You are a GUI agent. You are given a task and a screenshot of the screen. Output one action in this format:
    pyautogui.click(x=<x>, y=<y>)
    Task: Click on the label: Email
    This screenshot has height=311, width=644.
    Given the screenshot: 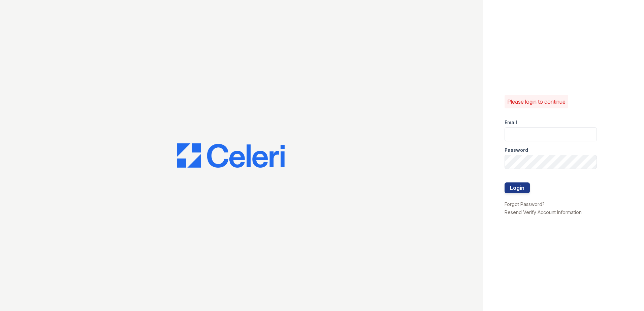 What is the action you would take?
    pyautogui.click(x=511, y=122)
    